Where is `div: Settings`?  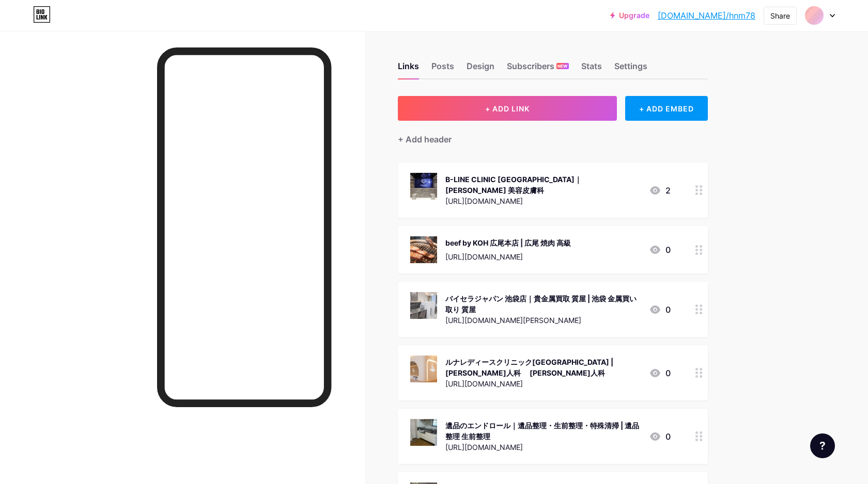 div: Settings is located at coordinates (630, 69).